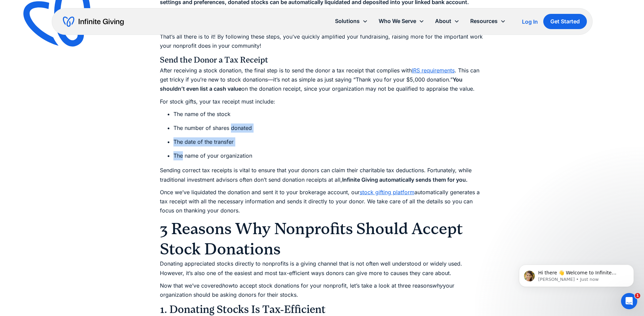 The image size is (644, 316). What do you see at coordinates (322, 268) in the screenshot?
I see `p: Donating appreciated stocks directly to nonprofits is a giving channel that is not often well und...` at bounding box center [322, 268].